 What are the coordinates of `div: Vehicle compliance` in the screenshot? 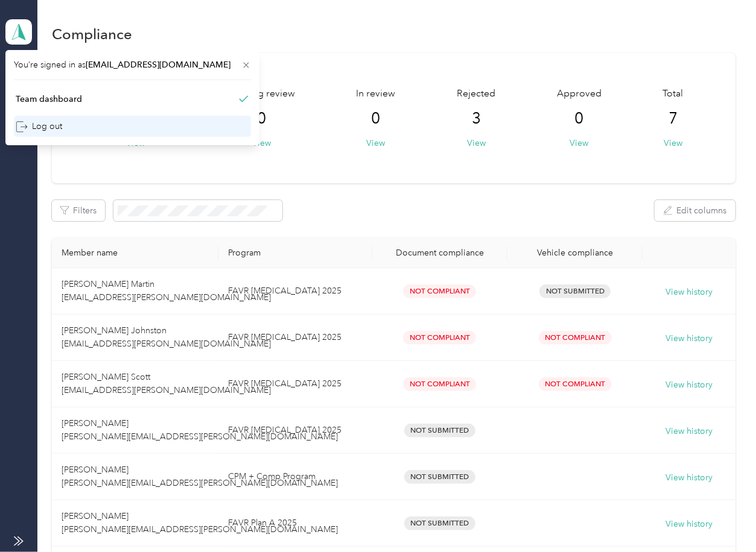 It's located at (575, 252).